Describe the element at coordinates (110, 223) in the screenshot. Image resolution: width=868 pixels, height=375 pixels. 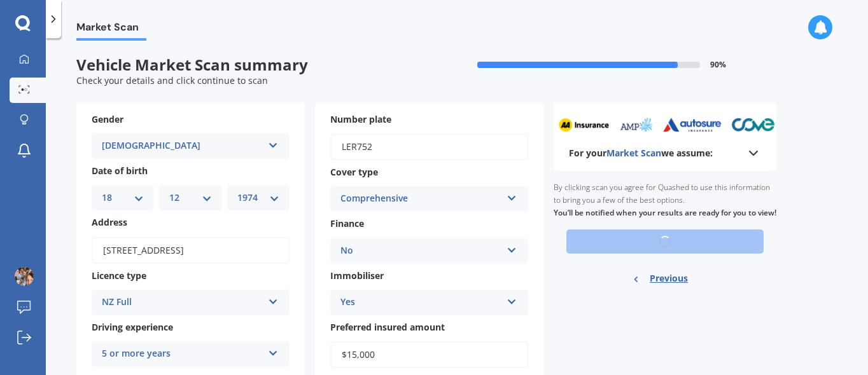
I see `span: Address` at that location.